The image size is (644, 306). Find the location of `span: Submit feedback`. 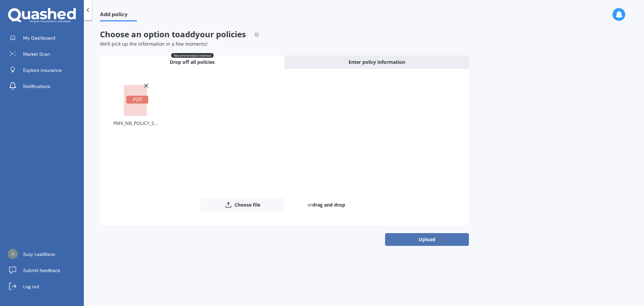

span: Submit feedback is located at coordinates (42, 270).